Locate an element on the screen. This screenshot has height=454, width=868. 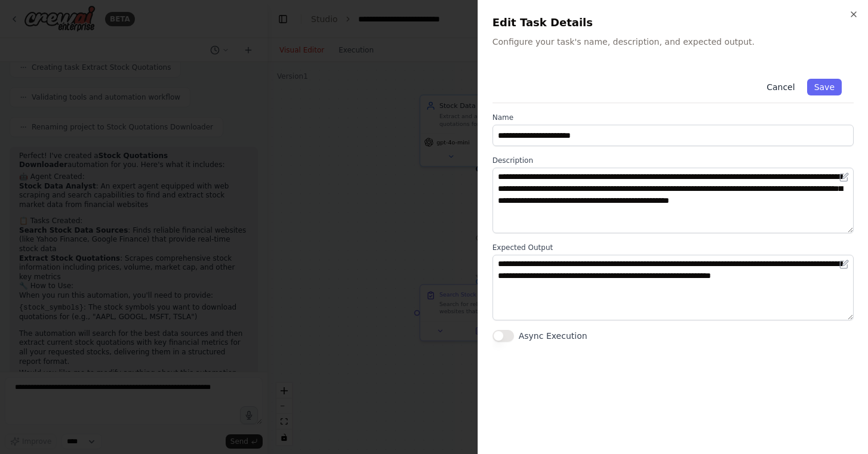
h2: Edit Task Details is located at coordinates (673, 23).